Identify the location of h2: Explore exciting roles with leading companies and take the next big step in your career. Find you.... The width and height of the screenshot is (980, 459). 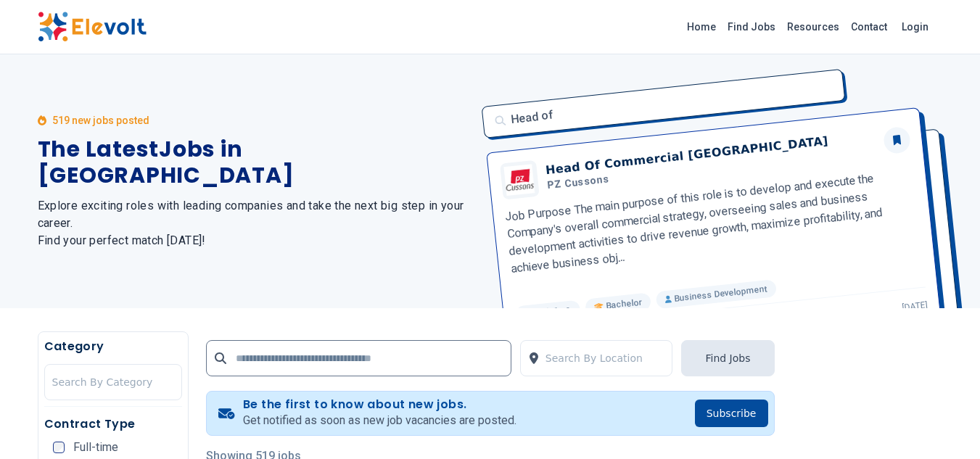
(256, 223).